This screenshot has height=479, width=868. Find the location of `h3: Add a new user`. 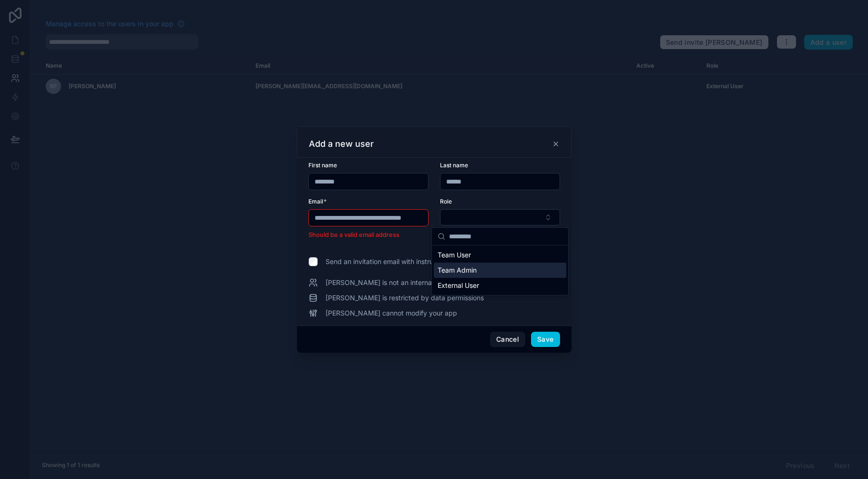

h3: Add a new user is located at coordinates (342, 144).